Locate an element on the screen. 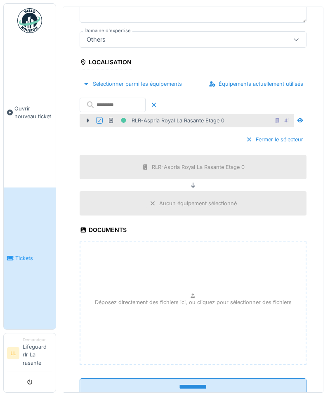 The height and width of the screenshot is (396, 330). a: Ouvrir nouveau ticket is located at coordinates (30, 113).